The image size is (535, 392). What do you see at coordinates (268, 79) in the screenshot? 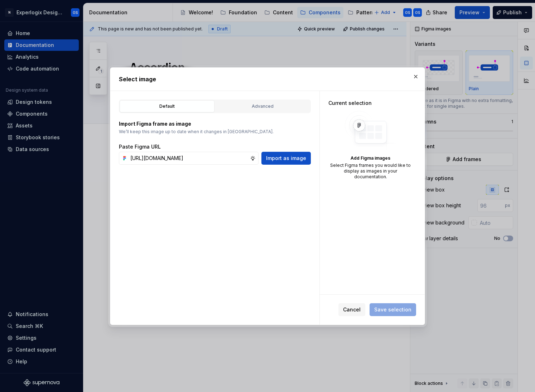
I see `h2: Select image` at bounding box center [268, 79].